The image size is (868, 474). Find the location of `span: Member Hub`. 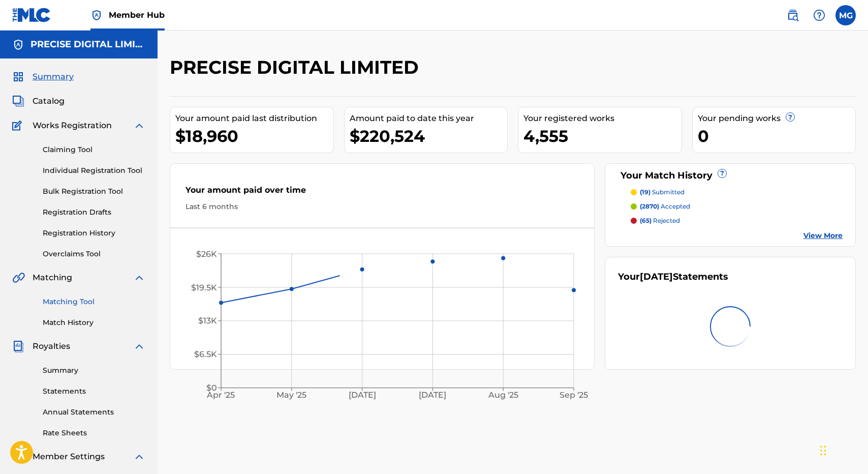

span: Member Hub is located at coordinates (137, 15).